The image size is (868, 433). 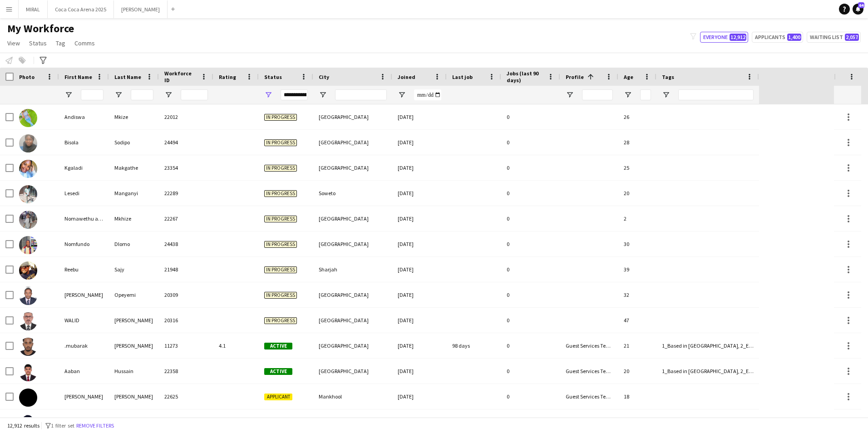 What do you see at coordinates (127, 77) in the screenshot?
I see `span: Last Name` at bounding box center [127, 77].